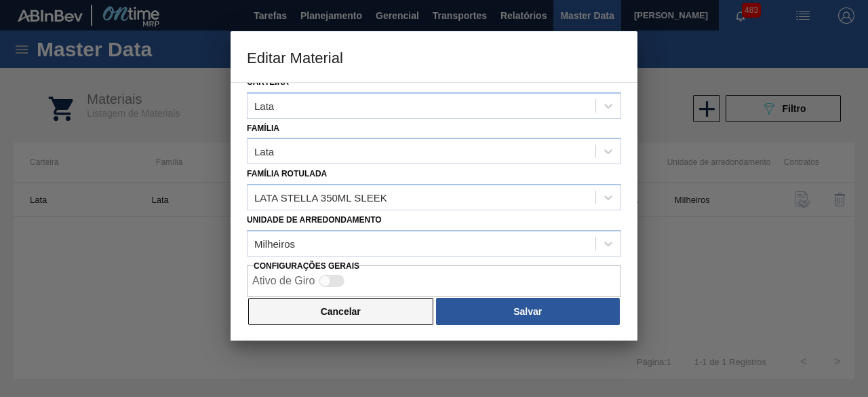 Image resolution: width=868 pixels, height=397 pixels. What do you see at coordinates (275, 243) in the screenshot?
I see `div: Milheiros` at bounding box center [275, 243].